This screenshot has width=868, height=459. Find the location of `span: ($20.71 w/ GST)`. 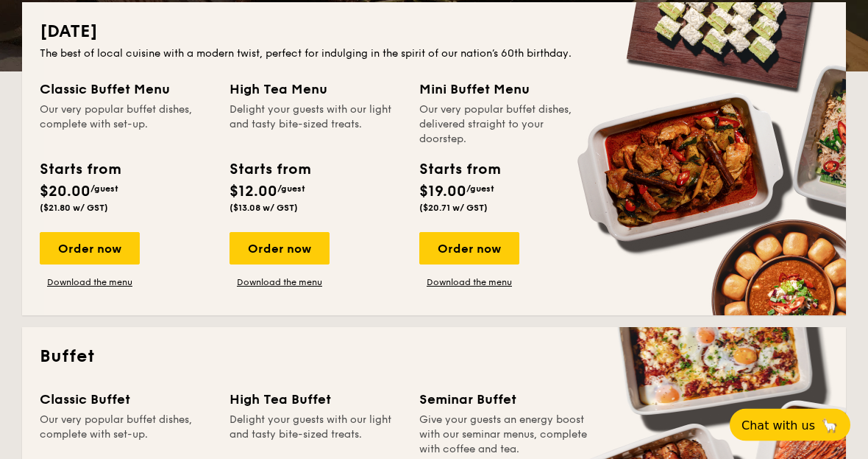

span: ($20.71 w/ GST) is located at coordinates (453, 208).